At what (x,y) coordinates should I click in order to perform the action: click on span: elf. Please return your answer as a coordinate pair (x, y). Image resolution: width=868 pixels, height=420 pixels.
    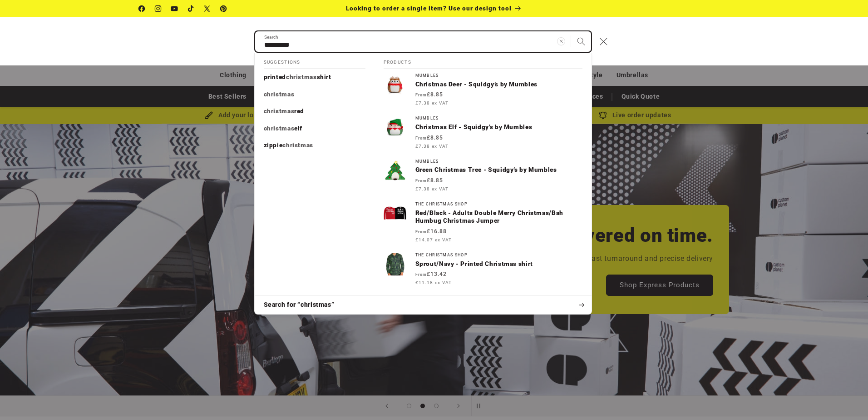
    Looking at the image, I should click on (298, 128).